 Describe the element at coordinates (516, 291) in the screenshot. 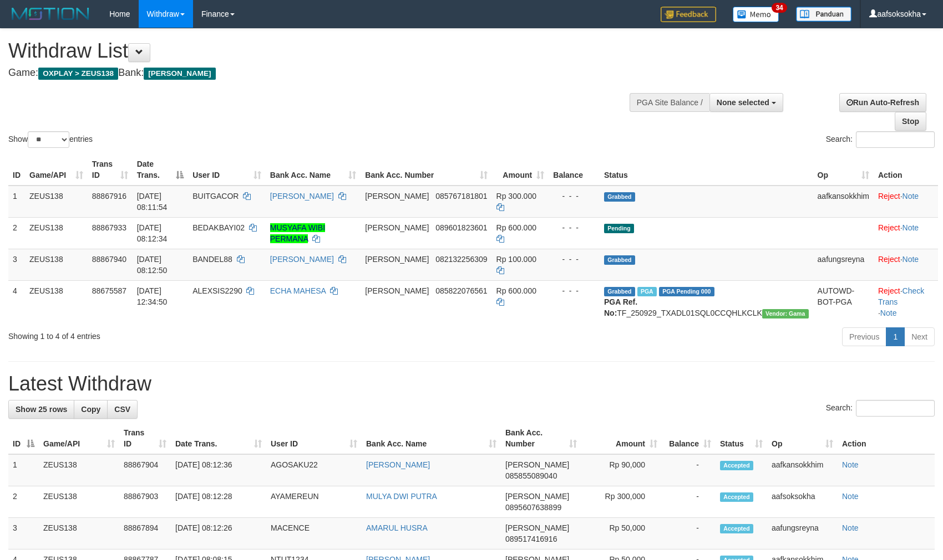

I see `span: Rp 600.000` at that location.